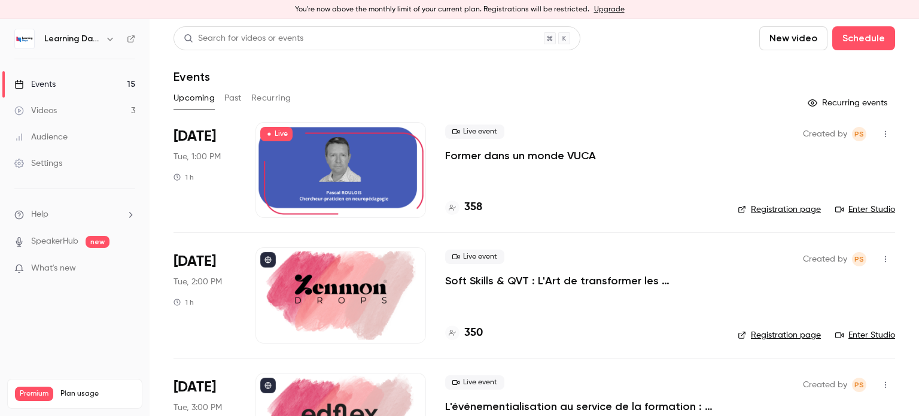 The height and width of the screenshot is (416, 919). Describe the element at coordinates (521, 156) in the screenshot. I see `p: Former dans un monde VUCA` at that location.